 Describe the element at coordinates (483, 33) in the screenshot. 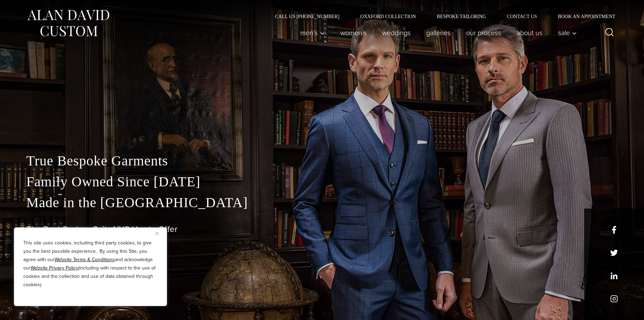

I see `a: Our Process` at that location.